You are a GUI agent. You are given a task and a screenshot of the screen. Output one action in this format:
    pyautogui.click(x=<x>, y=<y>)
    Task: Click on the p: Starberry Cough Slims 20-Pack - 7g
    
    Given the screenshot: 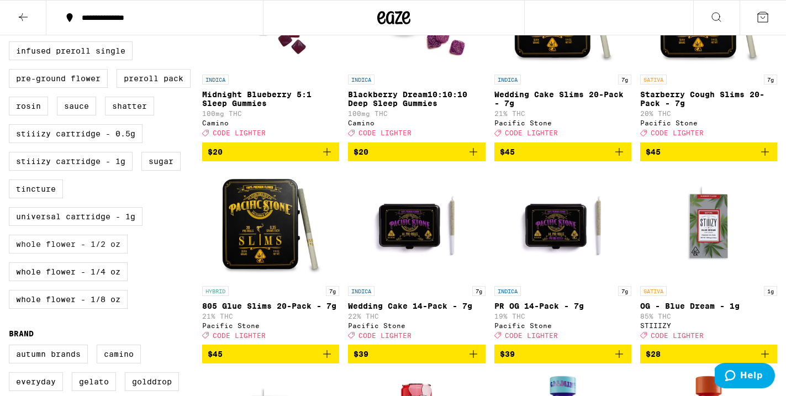 What is the action you would take?
    pyautogui.click(x=709, y=99)
    